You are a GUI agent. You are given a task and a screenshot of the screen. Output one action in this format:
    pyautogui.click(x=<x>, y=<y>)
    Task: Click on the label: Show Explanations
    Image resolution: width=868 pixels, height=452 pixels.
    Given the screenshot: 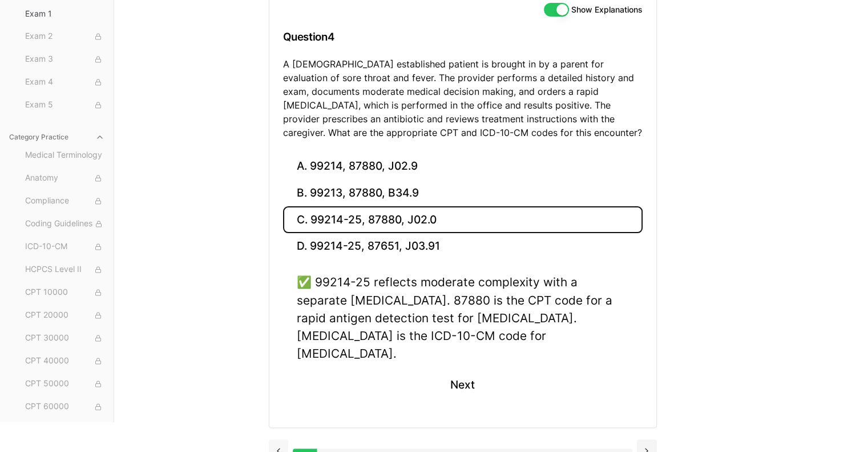 What is the action you would take?
    pyautogui.click(x=606, y=10)
    